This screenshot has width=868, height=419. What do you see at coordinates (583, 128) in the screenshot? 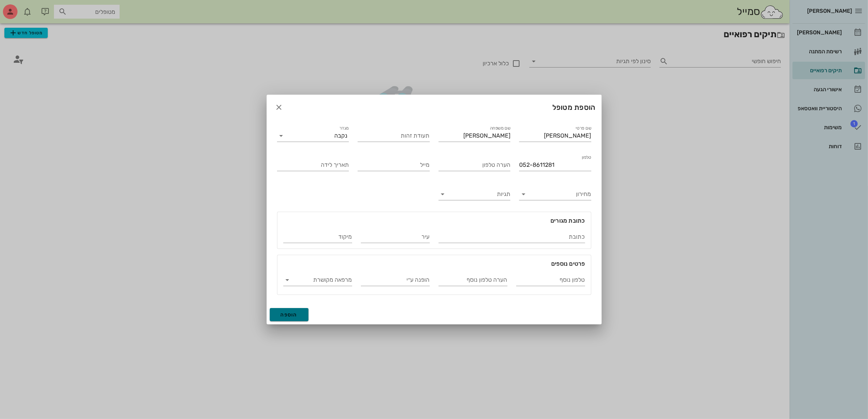
I see `label: שם פרטי` at bounding box center [583, 128].